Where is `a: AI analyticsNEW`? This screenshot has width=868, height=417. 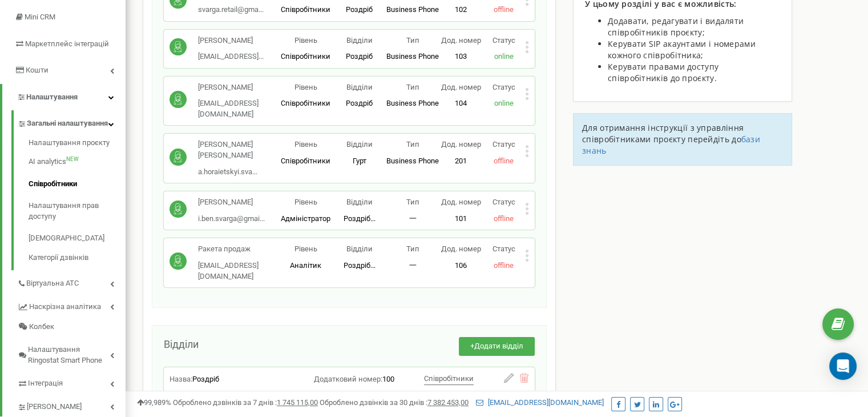
a: AI analyticsNEW is located at coordinates (77, 162).